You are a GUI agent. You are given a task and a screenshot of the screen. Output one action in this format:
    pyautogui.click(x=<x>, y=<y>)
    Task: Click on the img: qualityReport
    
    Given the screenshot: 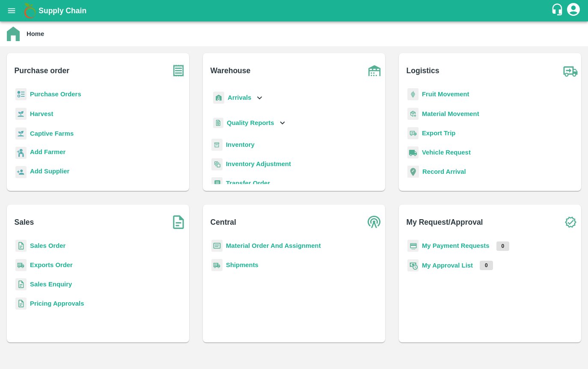 What is the action you would take?
    pyautogui.click(x=218, y=123)
    